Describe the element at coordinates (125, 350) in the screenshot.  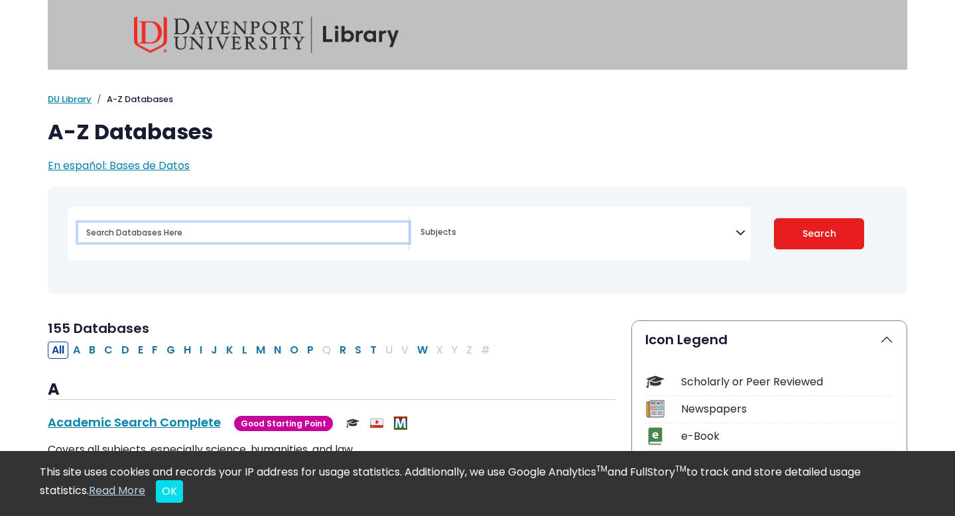
I see `button: Filter Results D` at that location.